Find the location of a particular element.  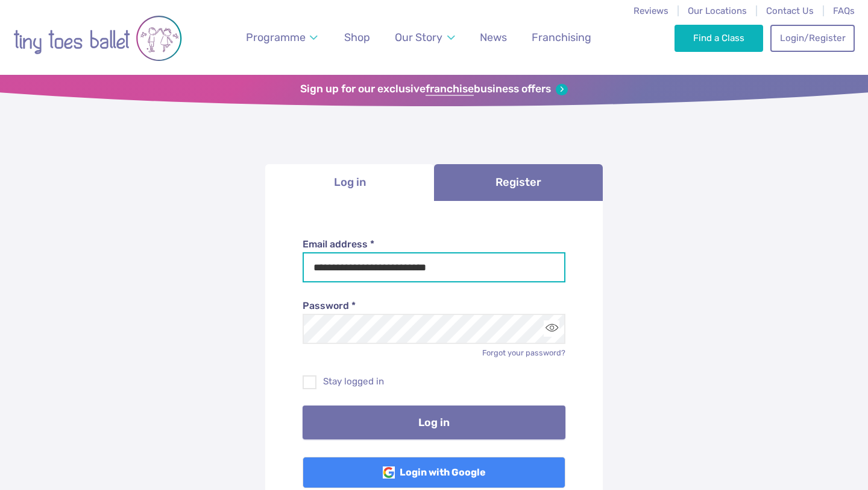

span: Our Locations is located at coordinates (717, 11).